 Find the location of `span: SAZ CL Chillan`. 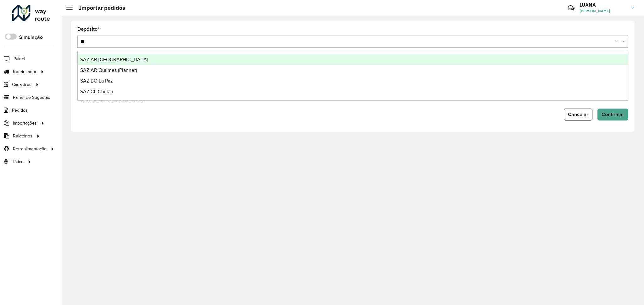

span: SAZ CL Chillan is located at coordinates (96, 91).